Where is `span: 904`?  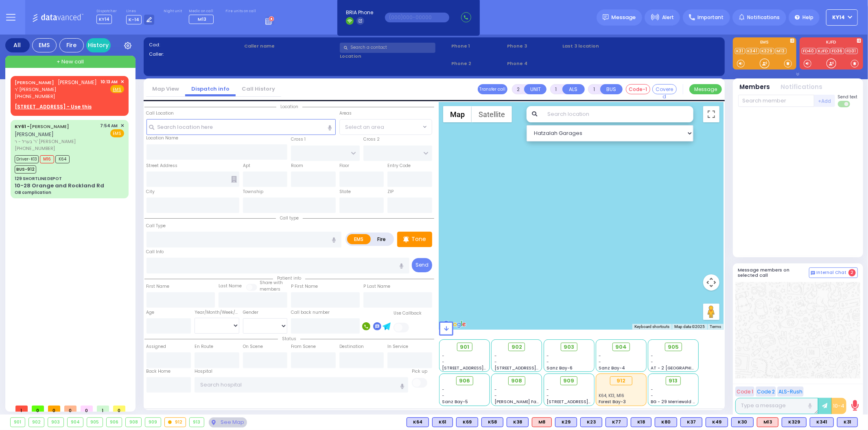 span: 904 is located at coordinates (621, 347).